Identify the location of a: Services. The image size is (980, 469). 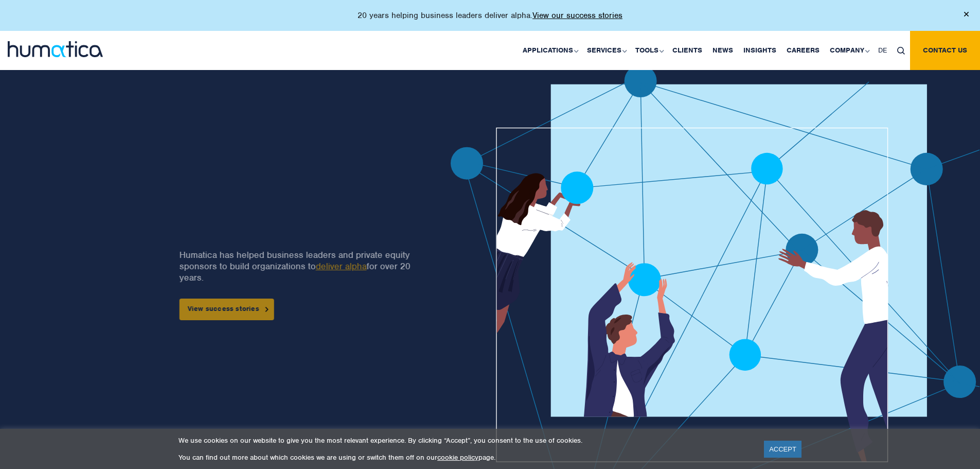
(606, 50).